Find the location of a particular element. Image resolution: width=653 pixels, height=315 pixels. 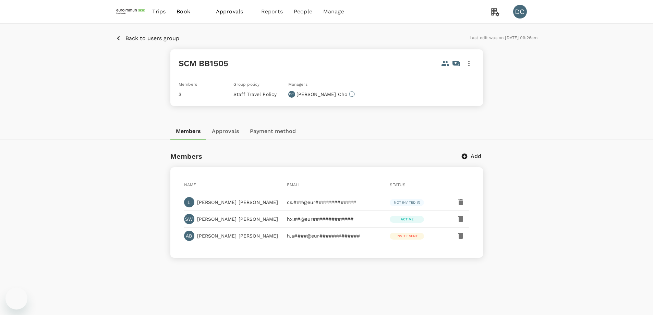

p: hx.##@eur############# is located at coordinates (334, 219).